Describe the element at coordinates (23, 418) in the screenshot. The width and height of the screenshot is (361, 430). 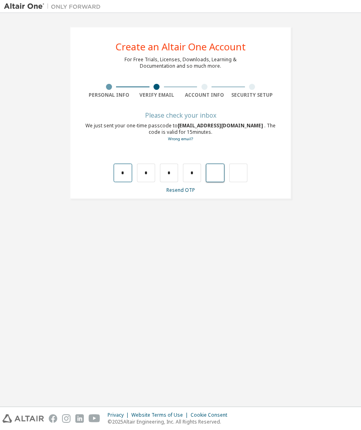
I see `img: altair_logo.svg` at that location.